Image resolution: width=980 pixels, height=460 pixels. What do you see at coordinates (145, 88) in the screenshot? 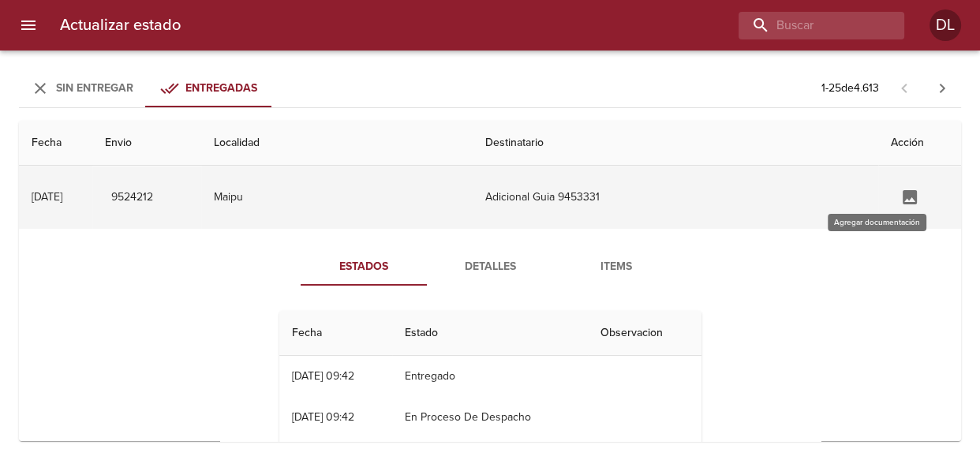
I see `div: Tabs Envios` at bounding box center [145, 88].